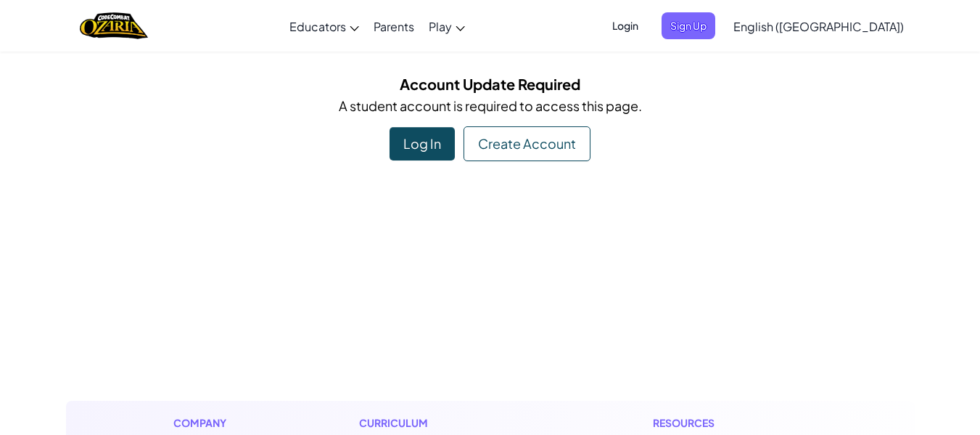  I want to click on span: Play, so click(441, 26).